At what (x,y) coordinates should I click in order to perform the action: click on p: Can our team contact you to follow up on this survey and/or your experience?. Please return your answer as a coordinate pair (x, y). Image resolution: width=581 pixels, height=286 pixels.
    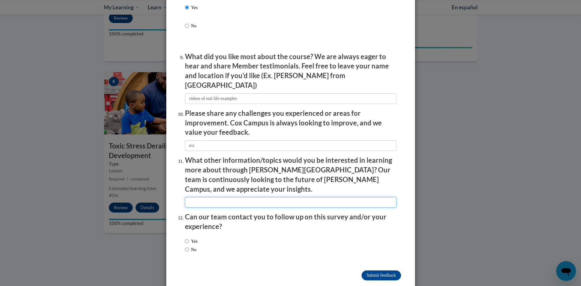
    Looking at the image, I should click on (290, 222).